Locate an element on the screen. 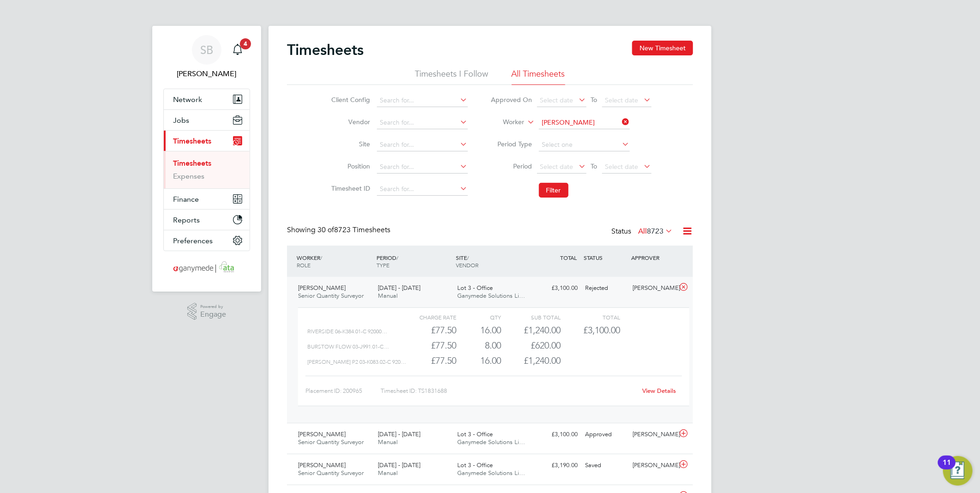  button: Open Resource Center, 11 new notifications is located at coordinates (957, 471).